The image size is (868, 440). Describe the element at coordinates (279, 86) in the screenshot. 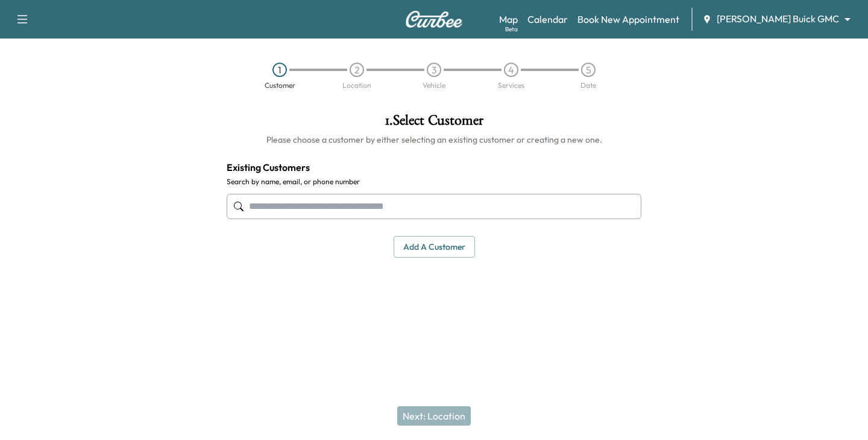

I see `div: Customer` at that location.